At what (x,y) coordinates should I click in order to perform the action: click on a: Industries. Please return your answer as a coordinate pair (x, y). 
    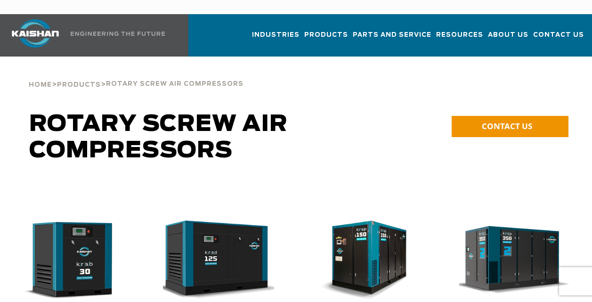
    Looking at the image, I should click on (275, 39).